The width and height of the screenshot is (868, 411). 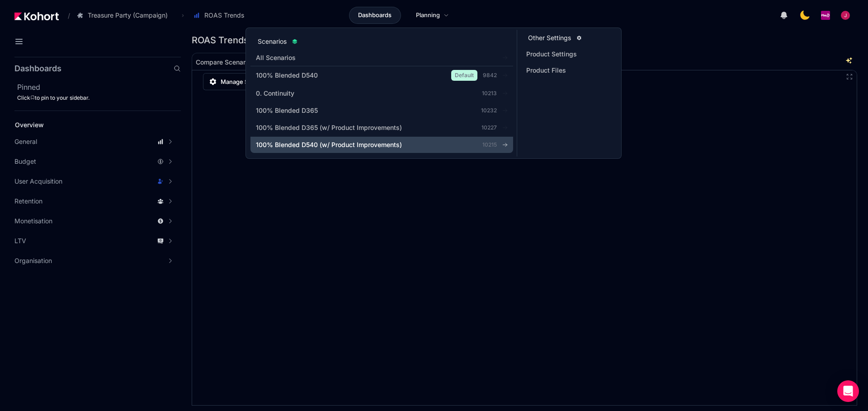 I want to click on span: ROAS Trends, so click(x=224, y=16).